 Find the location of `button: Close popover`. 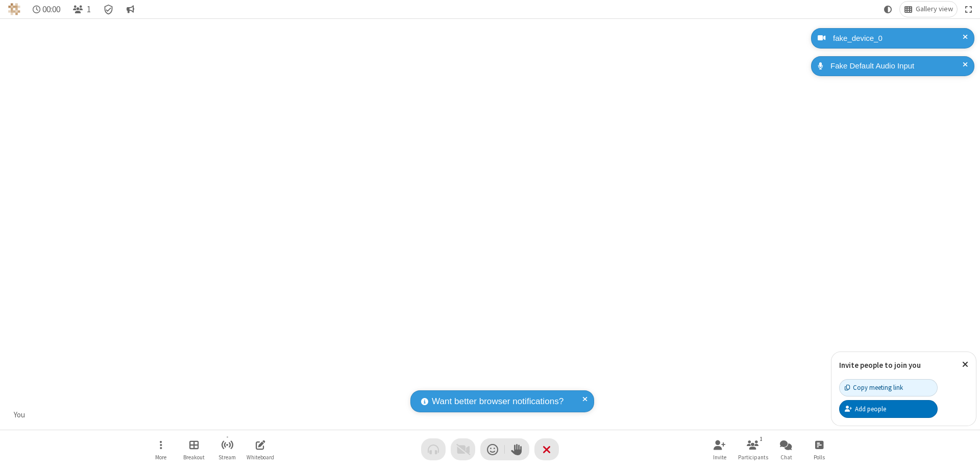

button: Close popover is located at coordinates (965, 364).